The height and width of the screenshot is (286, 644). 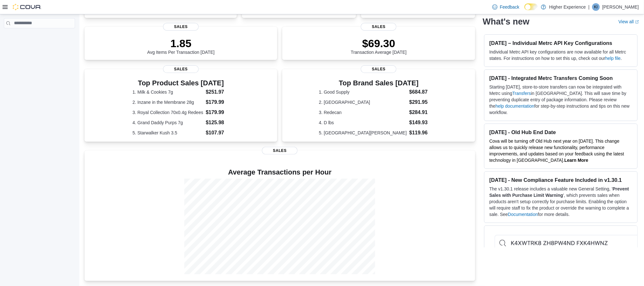 I want to click on a: Documentation, so click(x=523, y=214).